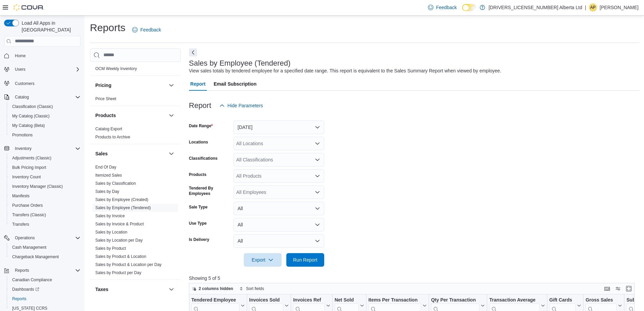 The height and width of the screenshot is (311, 644). Describe the element at coordinates (22, 135) in the screenshot. I see `span: Promotions` at that location.